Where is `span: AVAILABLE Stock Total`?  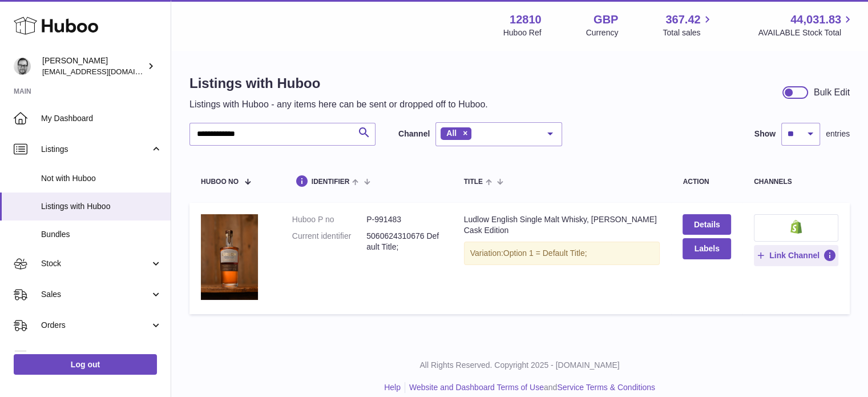
span: AVAILABLE Stock Total is located at coordinates (806, 33).